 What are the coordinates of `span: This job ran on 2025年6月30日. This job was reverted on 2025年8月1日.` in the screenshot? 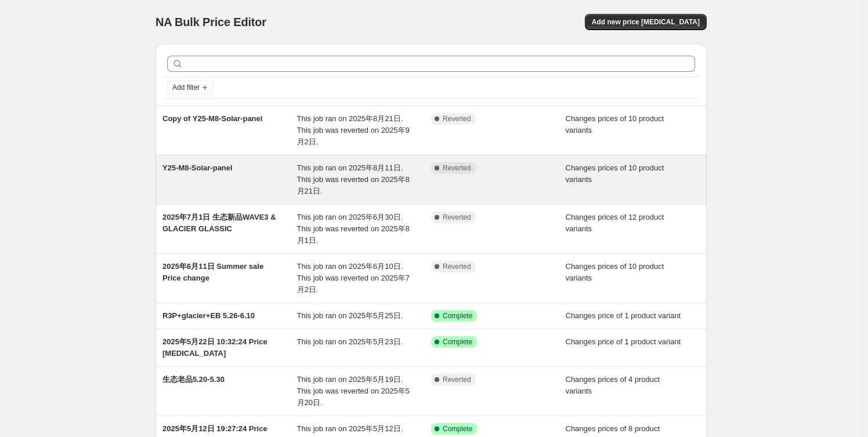 It's located at (353, 229).